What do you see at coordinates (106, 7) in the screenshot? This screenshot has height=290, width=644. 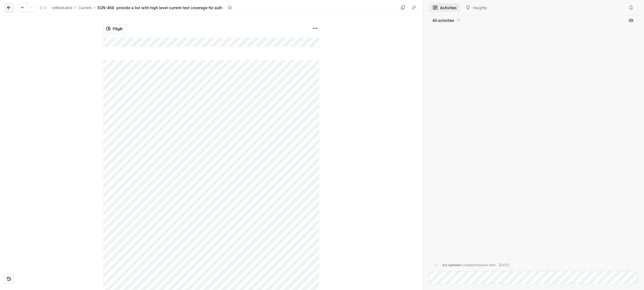 I see `div: EGN-468` at bounding box center [106, 7].